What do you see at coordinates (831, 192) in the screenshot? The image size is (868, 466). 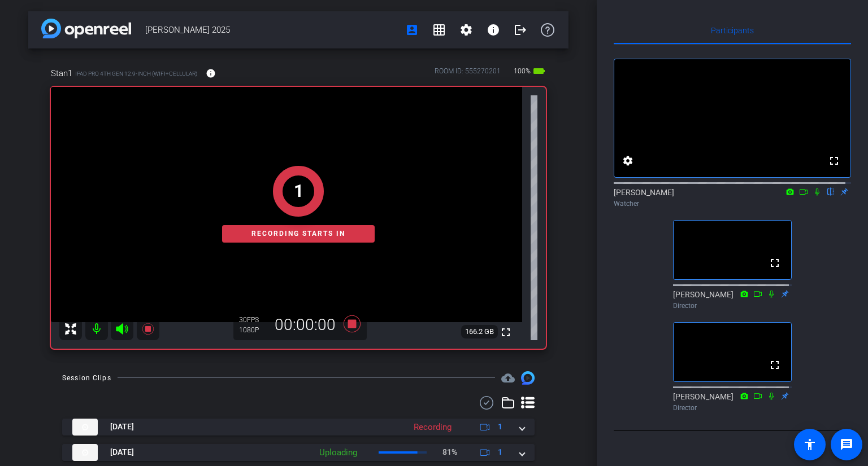 I see `mat-icon: flip` at bounding box center [831, 192].